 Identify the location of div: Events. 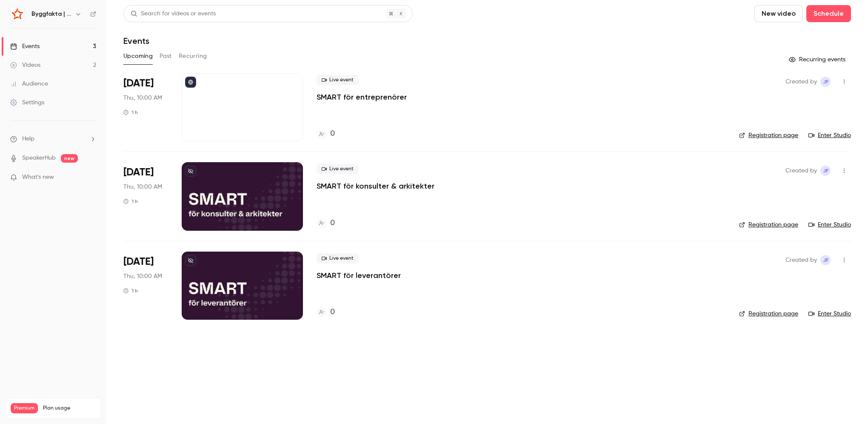
(24, 47).